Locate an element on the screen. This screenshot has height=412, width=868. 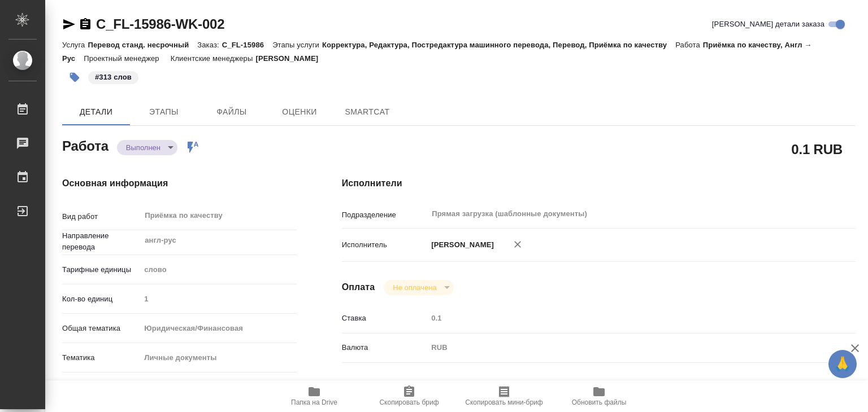
button: Скопировать ссылку для ЯМессенджера is located at coordinates (69, 25).